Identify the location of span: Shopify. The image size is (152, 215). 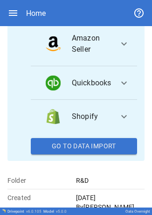
(92, 117).